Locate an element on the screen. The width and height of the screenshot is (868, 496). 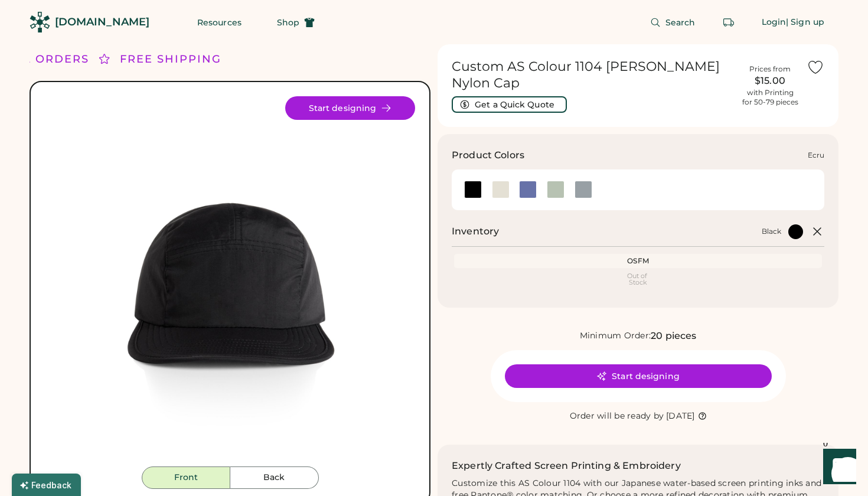
h2: Inventory is located at coordinates (475, 231).